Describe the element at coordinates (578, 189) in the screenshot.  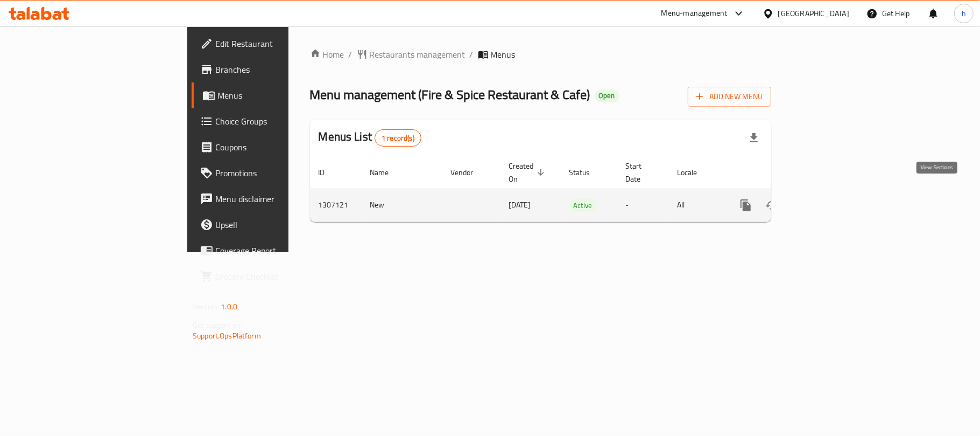
I see `table: enhanced table` at that location.